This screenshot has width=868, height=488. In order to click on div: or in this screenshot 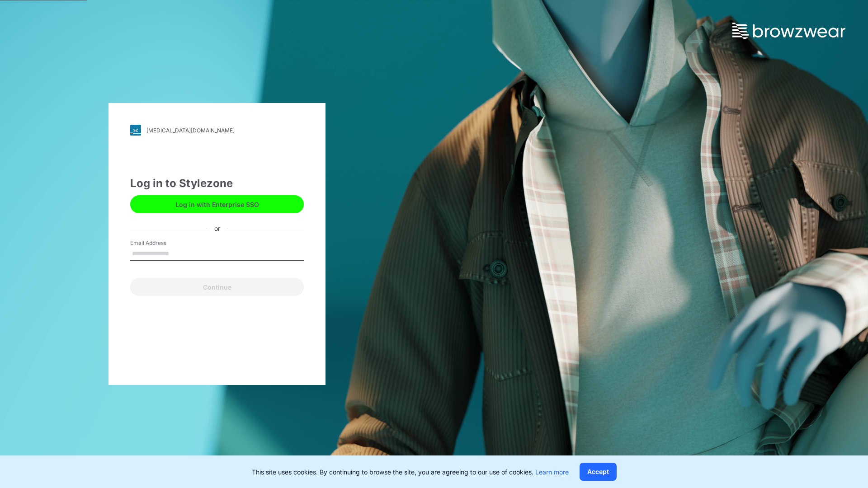, I will do `click(217, 228)`.